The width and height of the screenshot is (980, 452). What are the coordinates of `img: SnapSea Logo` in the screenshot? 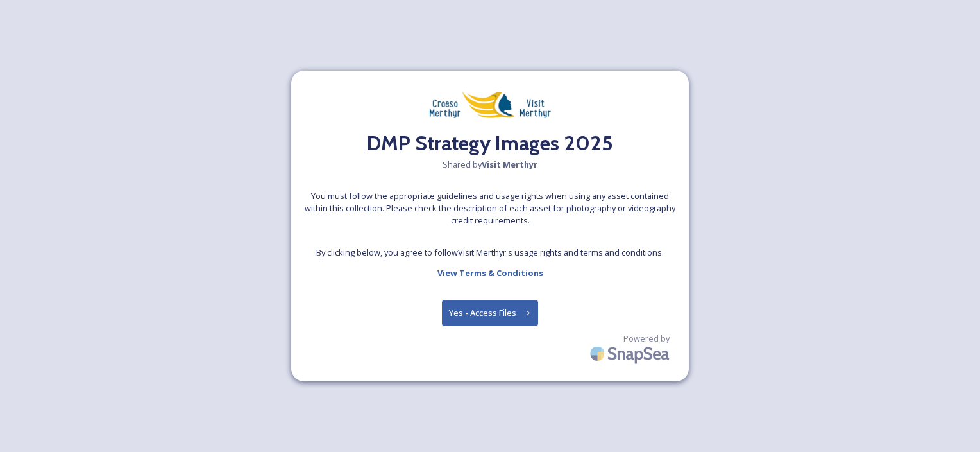 It's located at (631, 353).